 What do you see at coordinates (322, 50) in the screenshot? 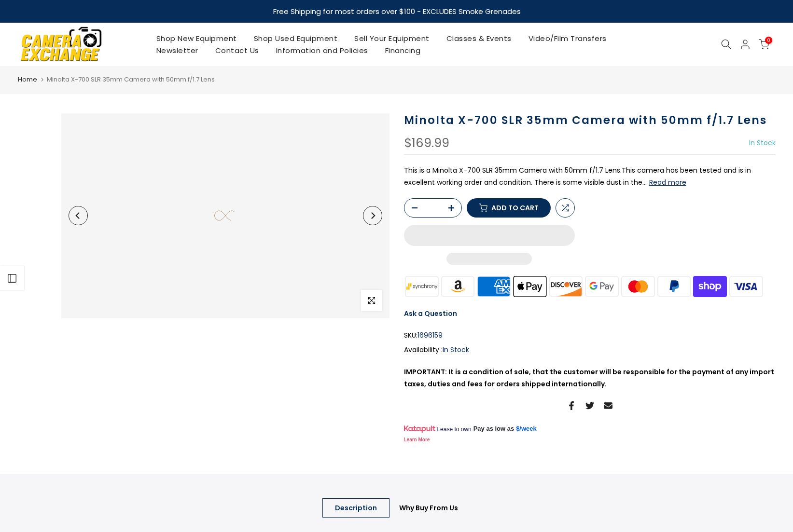
I see `a: Information and Policies` at bounding box center [322, 50].